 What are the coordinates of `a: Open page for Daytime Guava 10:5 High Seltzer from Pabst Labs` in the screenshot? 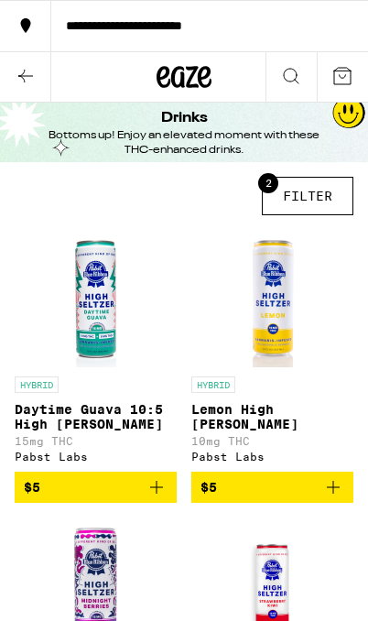 It's located at (95, 351).